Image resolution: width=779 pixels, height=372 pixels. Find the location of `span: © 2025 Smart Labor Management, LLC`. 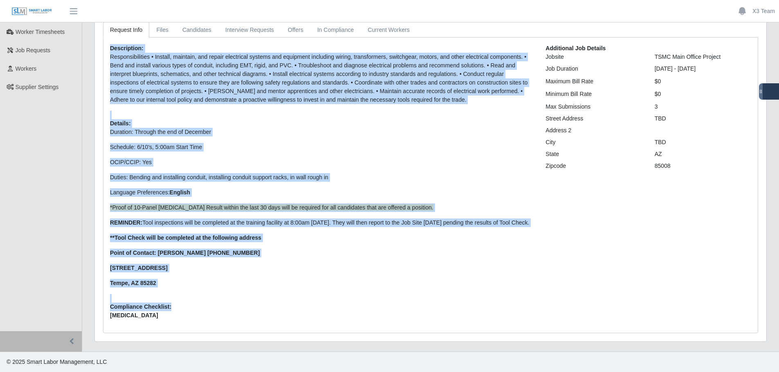

span: © 2025 Smart Labor Management, LLC is located at coordinates (56, 362).